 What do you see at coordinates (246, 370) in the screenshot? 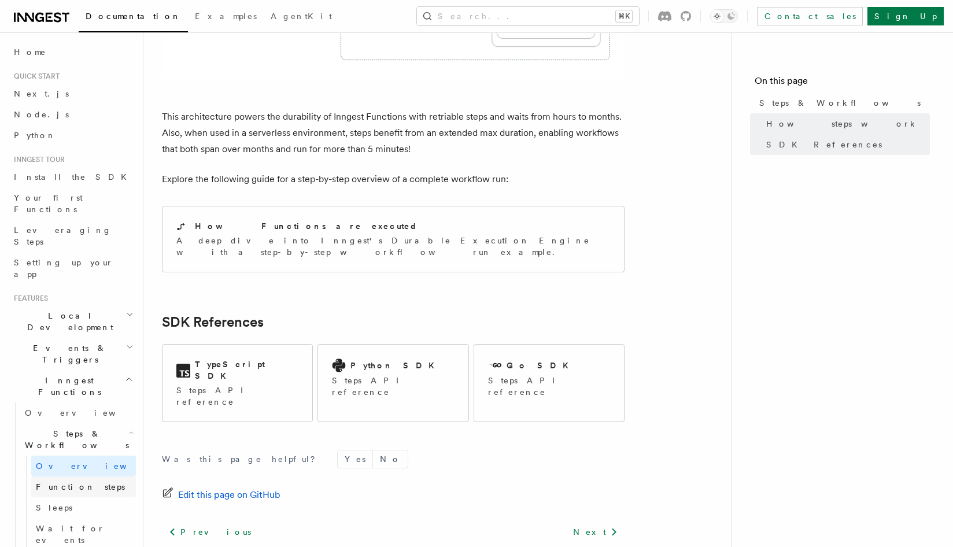
I see `h2: TypeScript SDK` at bounding box center [246, 370].